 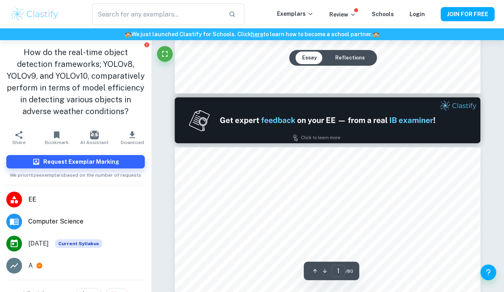 What do you see at coordinates (19, 142) in the screenshot?
I see `span: Share` at bounding box center [19, 142].